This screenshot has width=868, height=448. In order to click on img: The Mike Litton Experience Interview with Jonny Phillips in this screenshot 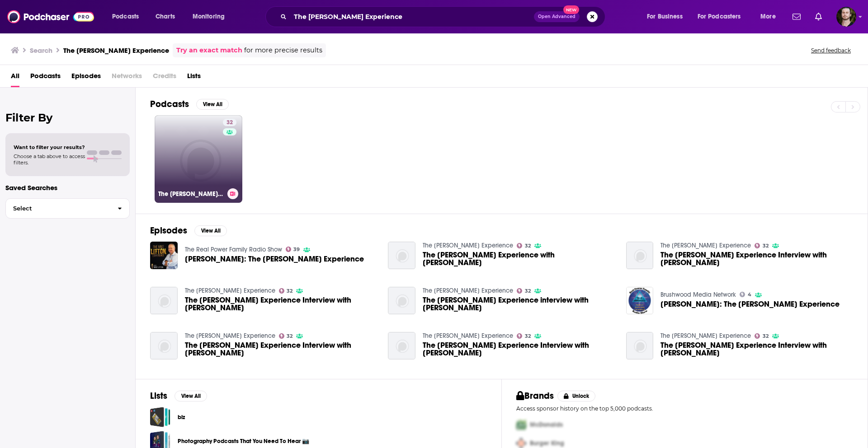, I will do `click(164, 300)`.